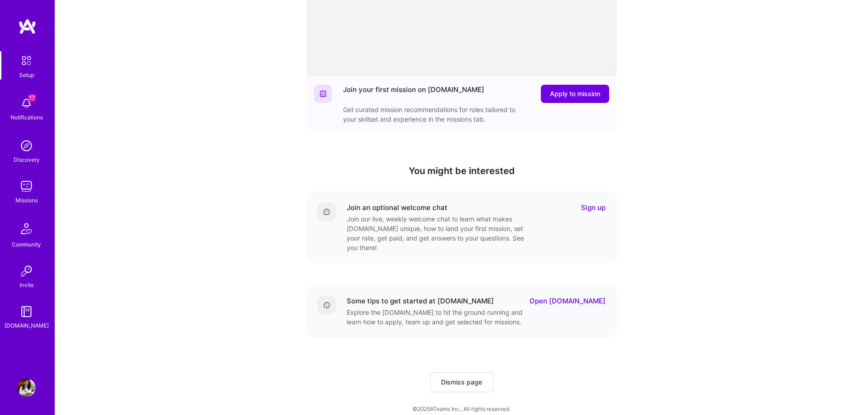 The width and height of the screenshot is (868, 415). Describe the element at coordinates (26, 187) in the screenshot. I see `img: teamwork` at that location.